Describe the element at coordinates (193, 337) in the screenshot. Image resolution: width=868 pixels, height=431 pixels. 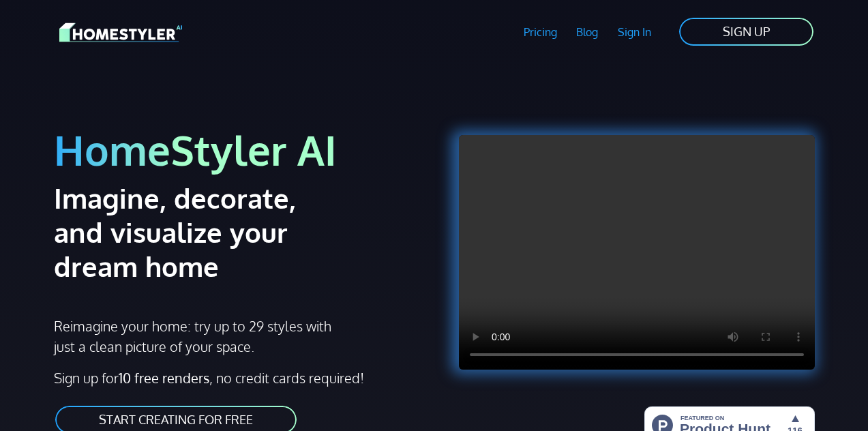
I see `p: Reimagine your home: try up to 29 styles with just a clean picture of your space.` at that location.